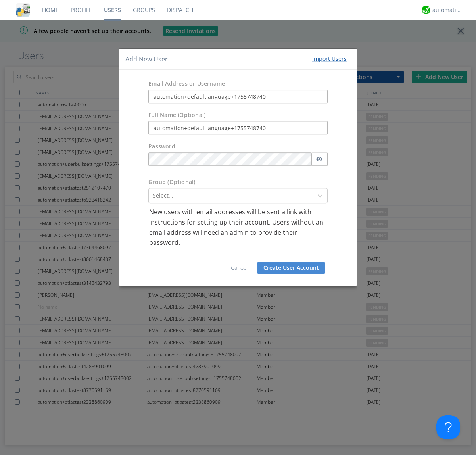 Image resolution: width=476 pixels, height=455 pixels. What do you see at coordinates (23, 10) in the screenshot?
I see `img: cddb5a64eb264b2086981ab96f4c1ba7` at bounding box center [23, 10].